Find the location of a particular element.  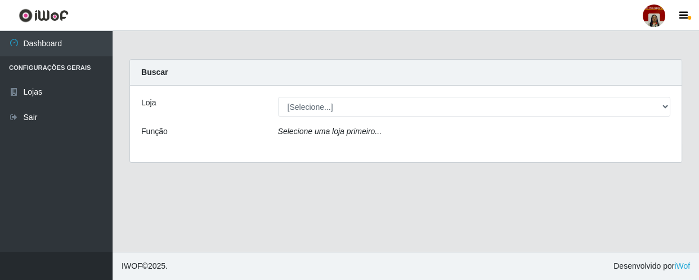

i: Selecione uma loja primeiro... is located at coordinates (330, 131).